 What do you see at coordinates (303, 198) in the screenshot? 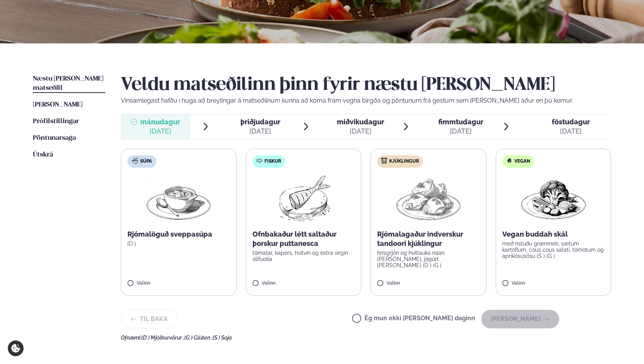
I see `img: Fish.png` at bounding box center [303, 198].